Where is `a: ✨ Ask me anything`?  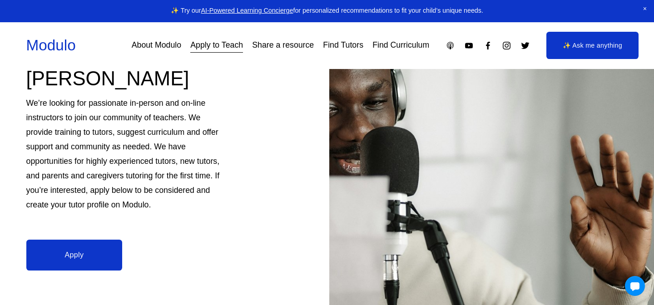 a: ✨ Ask me anything is located at coordinates (592, 45).